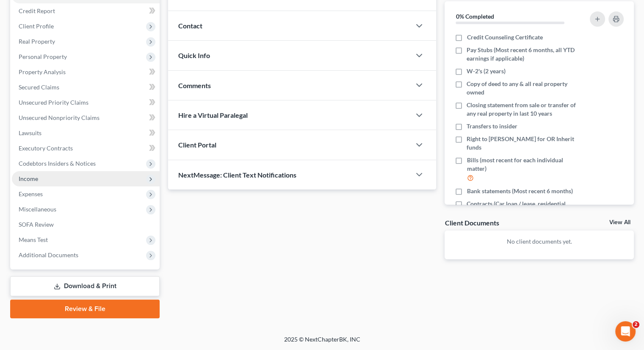 This screenshot has width=644, height=350. I want to click on span: Unsecured Priority Claims, so click(53, 102).